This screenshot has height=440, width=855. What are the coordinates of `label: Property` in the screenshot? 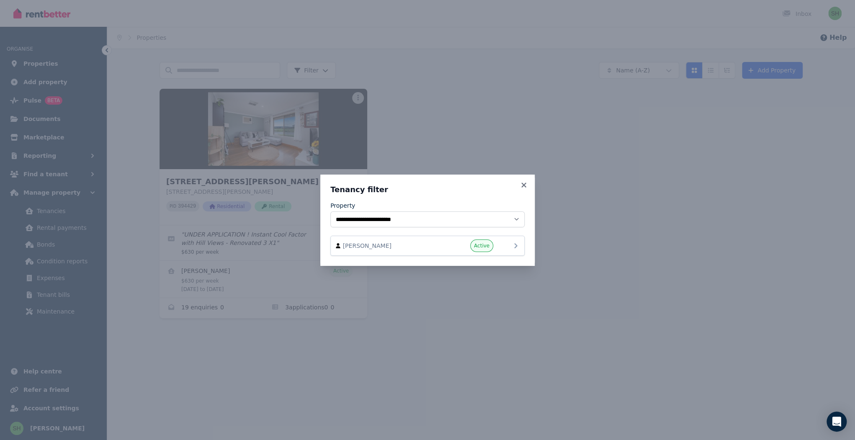 It's located at (343, 206).